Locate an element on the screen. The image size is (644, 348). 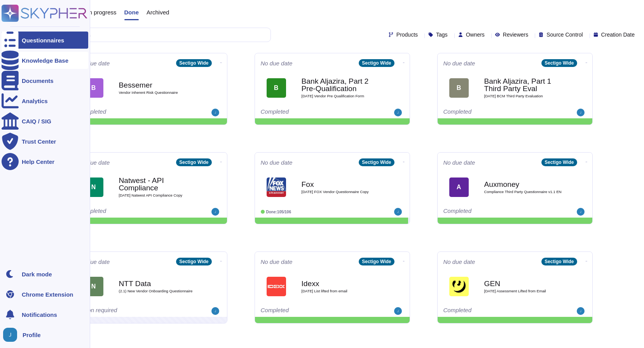
b: Auxmoney is located at coordinates (523, 184).